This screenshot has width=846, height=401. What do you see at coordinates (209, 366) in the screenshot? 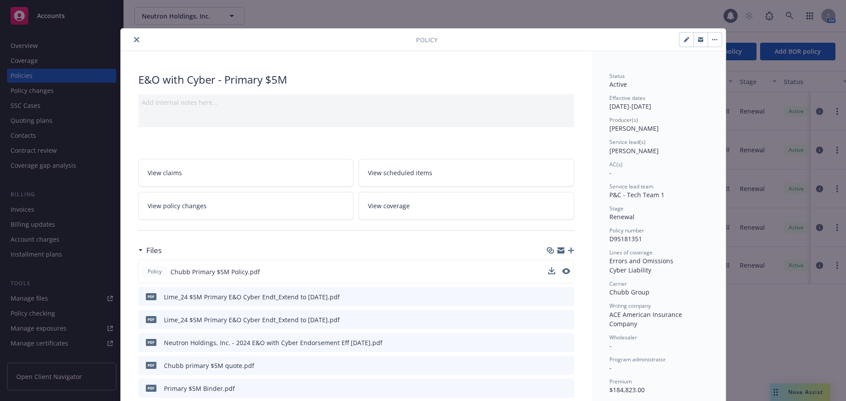
I see `div: Chubb primary $5M quote.pdf` at bounding box center [209, 366].